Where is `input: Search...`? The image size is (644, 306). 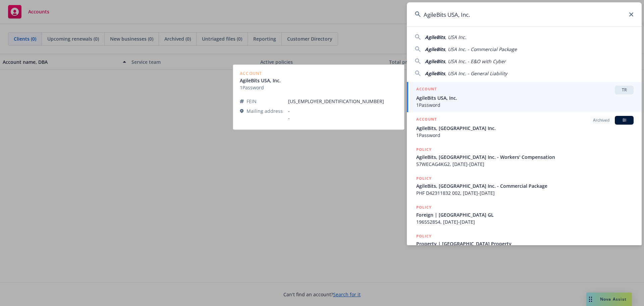 input: Search... is located at coordinates (524, 14).